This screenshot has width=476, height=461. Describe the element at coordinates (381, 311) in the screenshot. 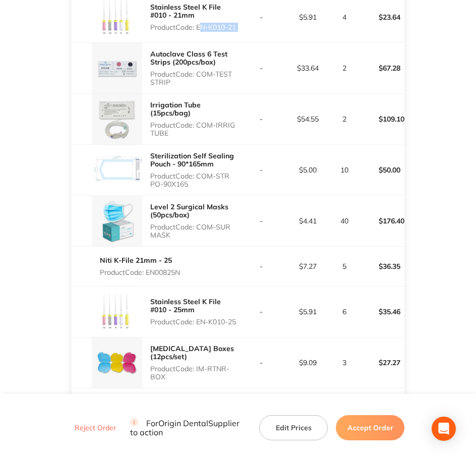

I see `p: $35.46` at that location.